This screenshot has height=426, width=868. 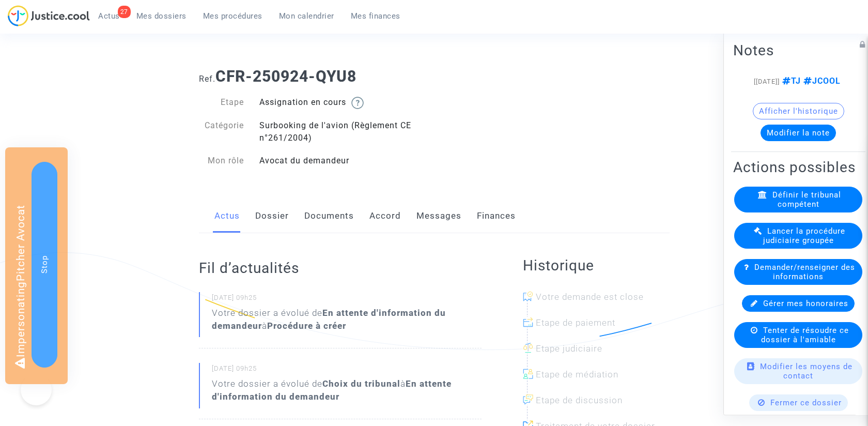 I want to click on span: Stop, so click(x=44, y=264).